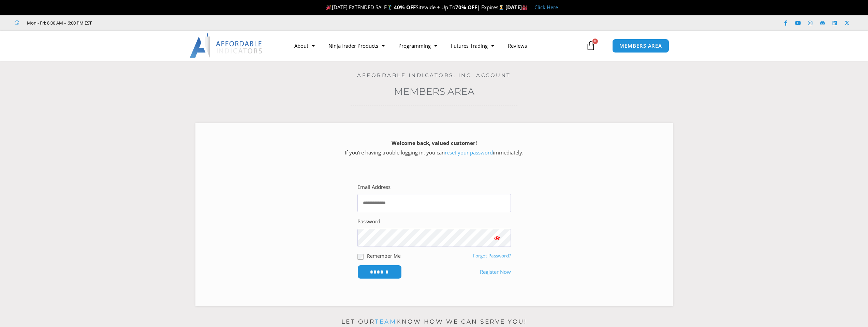 The image size is (868, 327). What do you see at coordinates (434, 143) in the screenshot?
I see `strong: Welcome back, valued customer!` at bounding box center [434, 143].